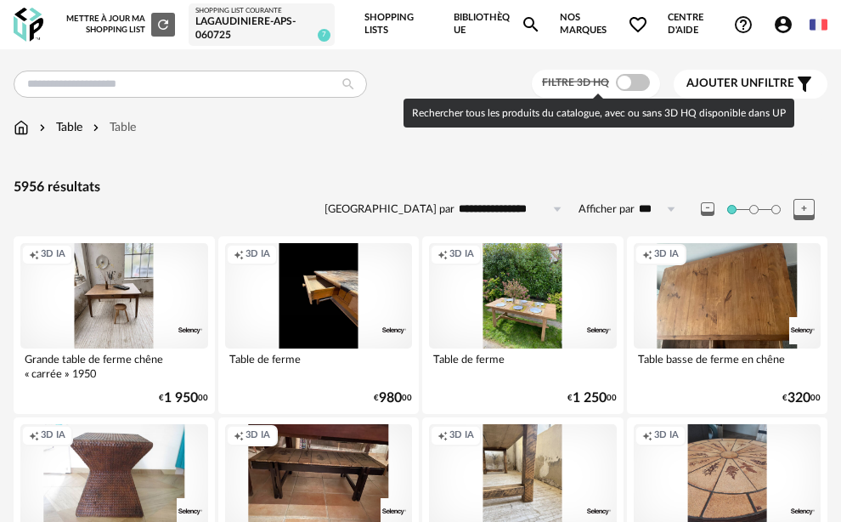 Image resolution: width=841 pixels, height=522 pixels. I want to click on span: Magnify icon, so click(531, 25).